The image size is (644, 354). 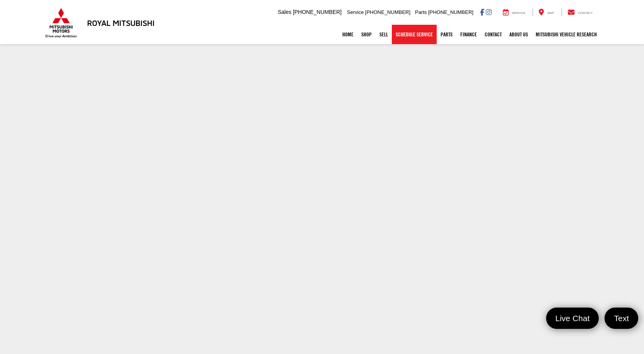 I want to click on a: About Us, so click(x=519, y=34).